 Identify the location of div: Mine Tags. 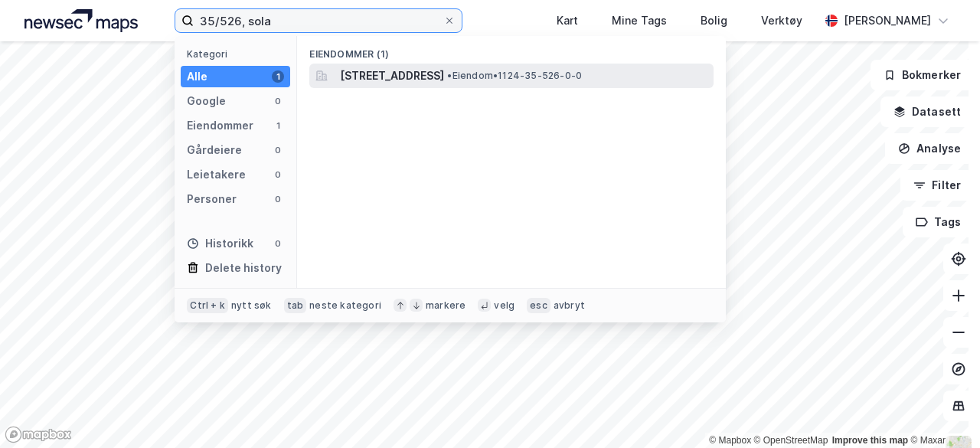
(639, 21).